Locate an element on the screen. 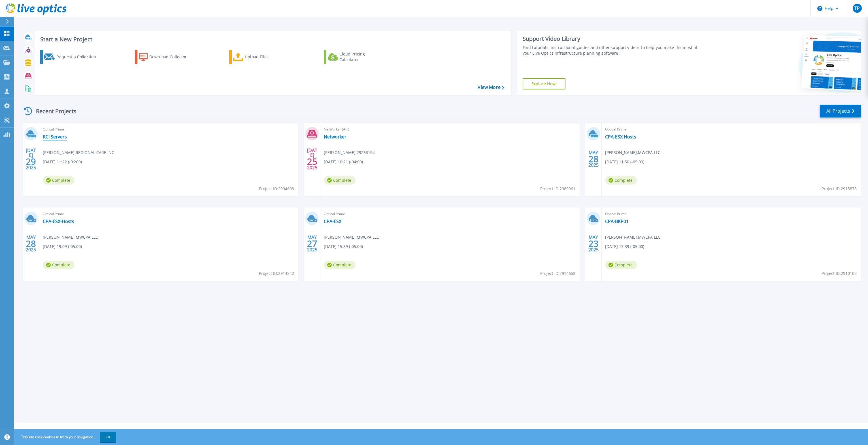 This screenshot has height=445, width=868. span: TP is located at coordinates (857, 8).